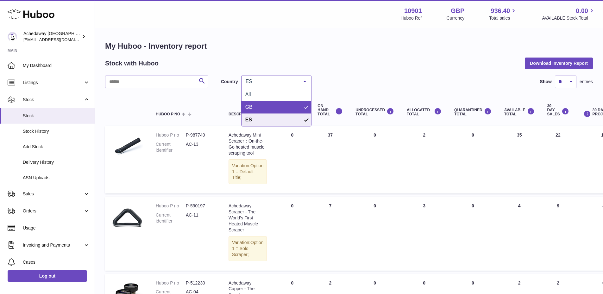 This screenshot has height=294, width=603. What do you see at coordinates (330, 110) in the screenshot?
I see `div: ON HAND Total` at bounding box center [330, 110].